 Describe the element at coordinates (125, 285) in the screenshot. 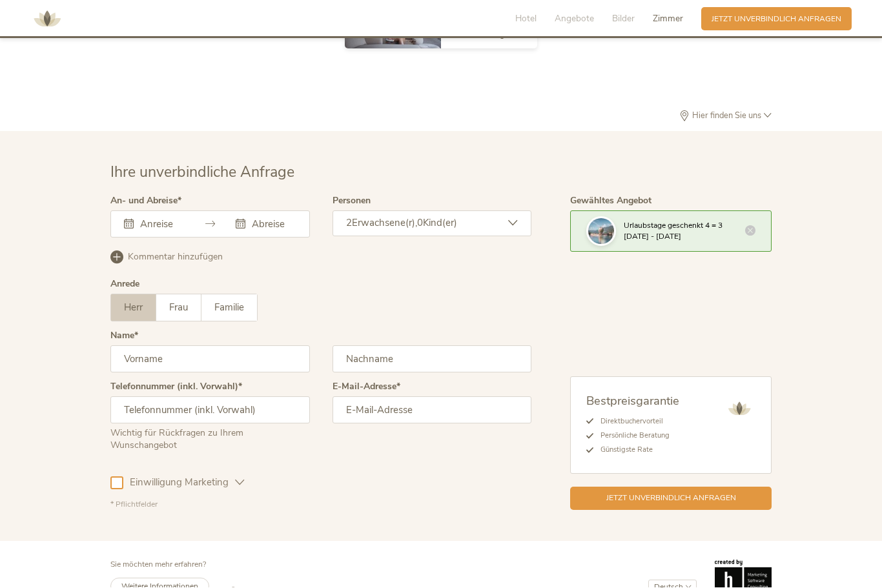

I see `div: Anrede` at that location.